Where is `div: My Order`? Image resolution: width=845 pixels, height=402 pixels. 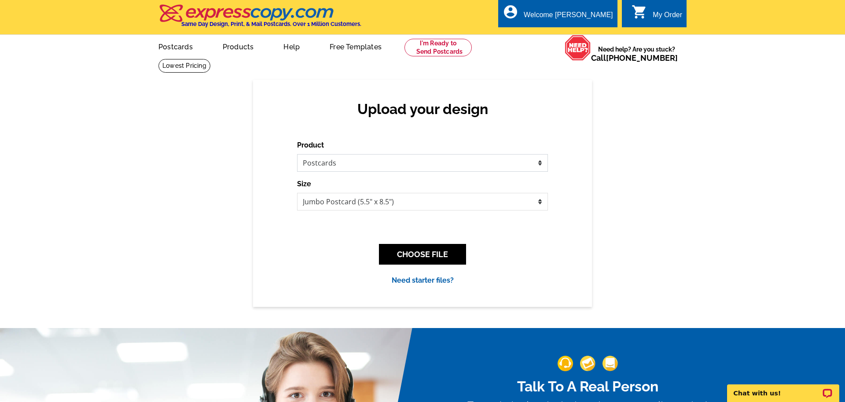 div: My Order is located at coordinates (668, 17).